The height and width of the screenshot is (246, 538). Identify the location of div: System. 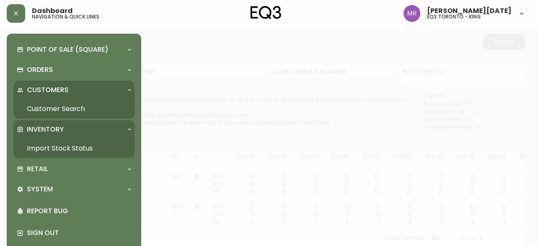
(74, 189).